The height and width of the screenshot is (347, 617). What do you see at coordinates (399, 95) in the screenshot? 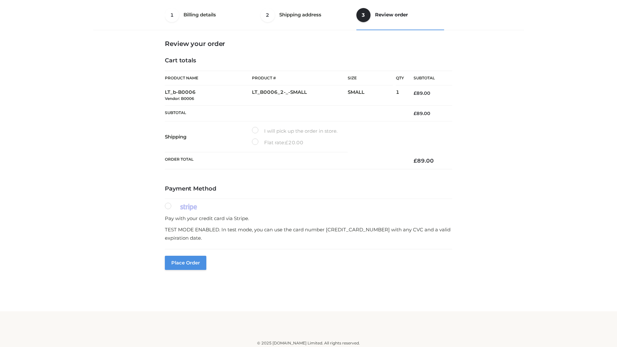
I see `td: 1` at bounding box center [399, 95].